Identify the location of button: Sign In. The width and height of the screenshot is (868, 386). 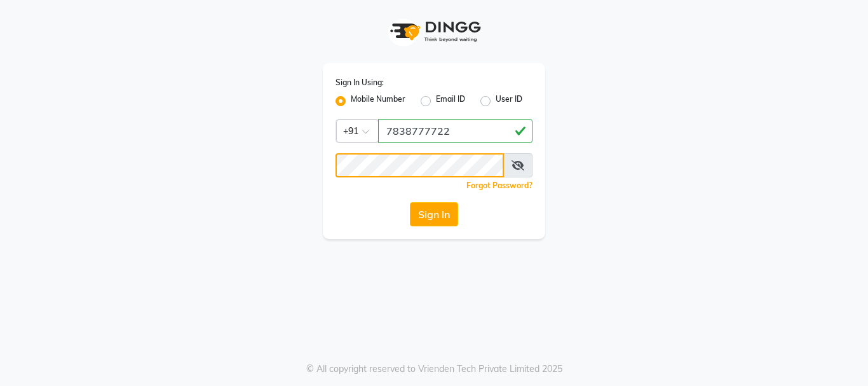
(434, 214).